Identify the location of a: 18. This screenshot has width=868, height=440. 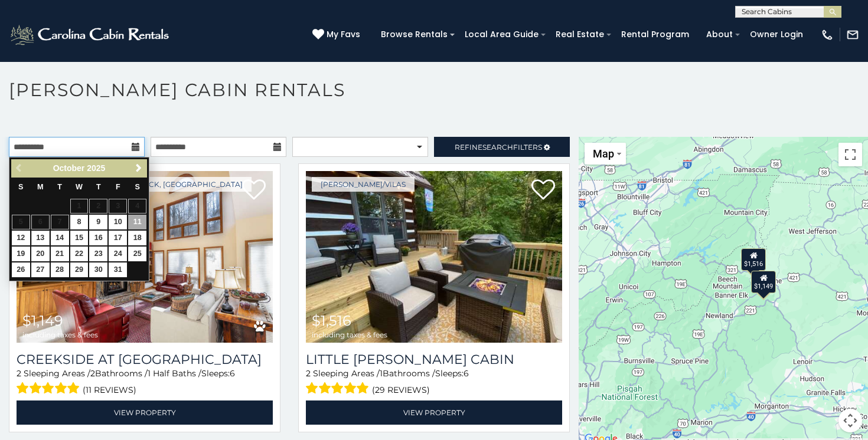
(137, 238).